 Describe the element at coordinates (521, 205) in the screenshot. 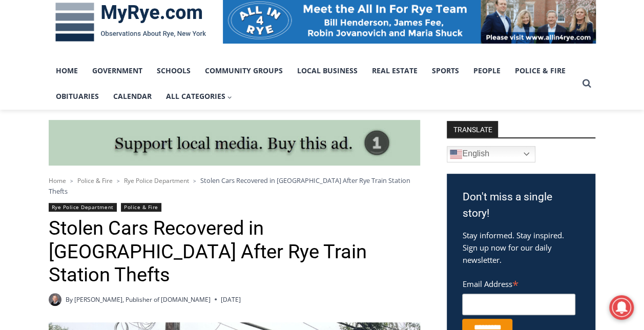

I see `h3: Don't miss a single story!` at that location.